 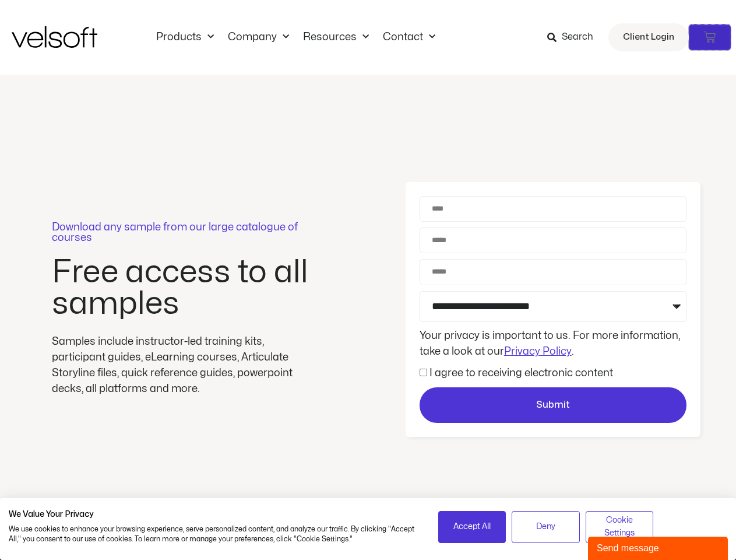 What do you see at coordinates (619, 527) in the screenshot?
I see `button: Adjust cookie preferences` at bounding box center [619, 527].